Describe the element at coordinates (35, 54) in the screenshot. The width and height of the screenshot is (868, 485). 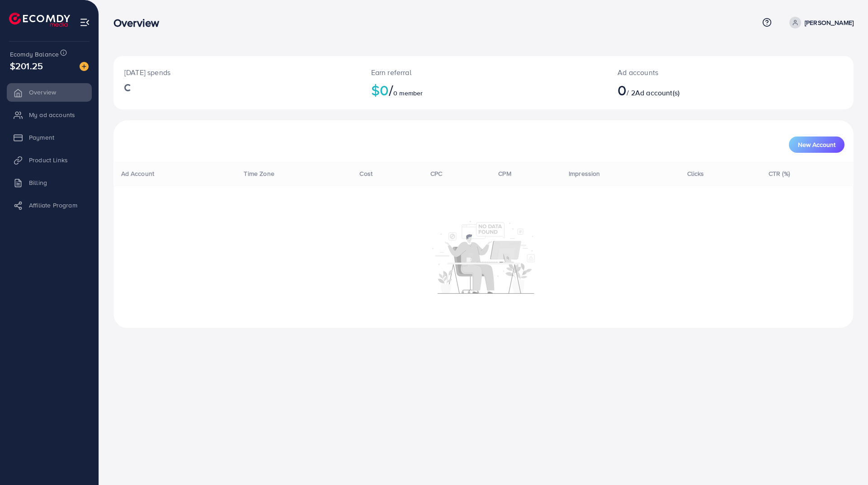
I see `span: Ecomdy Balance` at that location.